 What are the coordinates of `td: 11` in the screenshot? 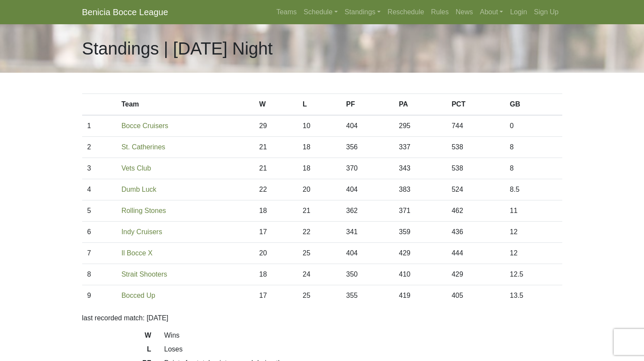 It's located at (533, 210).